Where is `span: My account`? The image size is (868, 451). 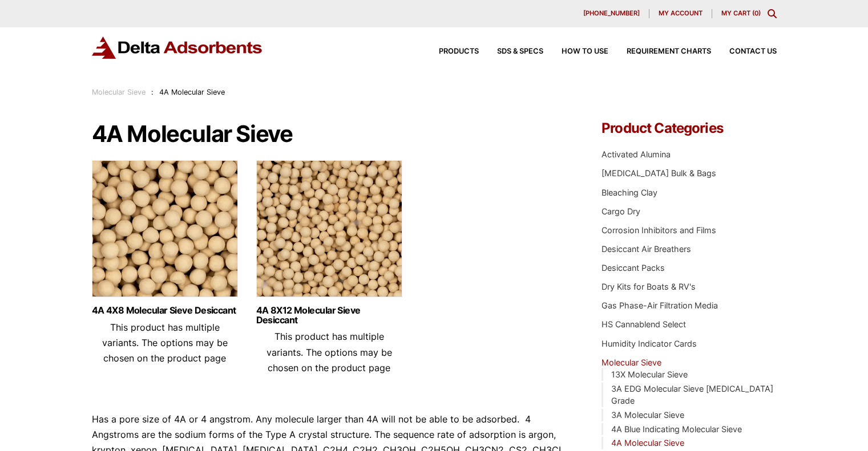 span: My account is located at coordinates (680, 13).